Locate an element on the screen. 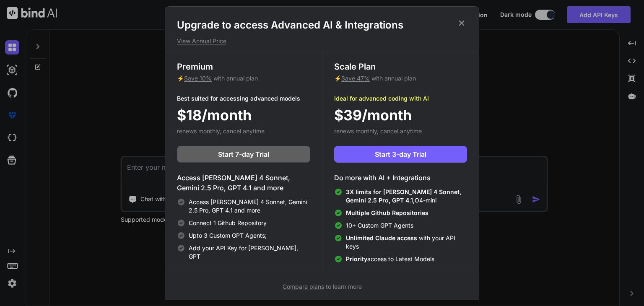 This screenshot has height=306, width=644. span: $39/month is located at coordinates (373, 115).